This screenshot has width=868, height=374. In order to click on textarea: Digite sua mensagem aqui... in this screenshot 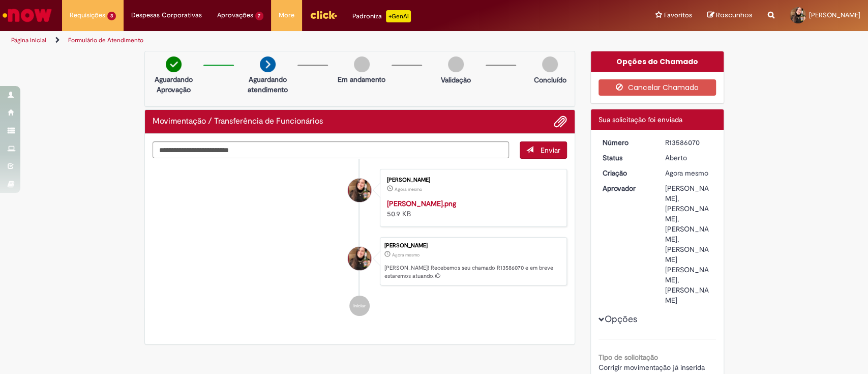, I will do `click(331, 150)`.